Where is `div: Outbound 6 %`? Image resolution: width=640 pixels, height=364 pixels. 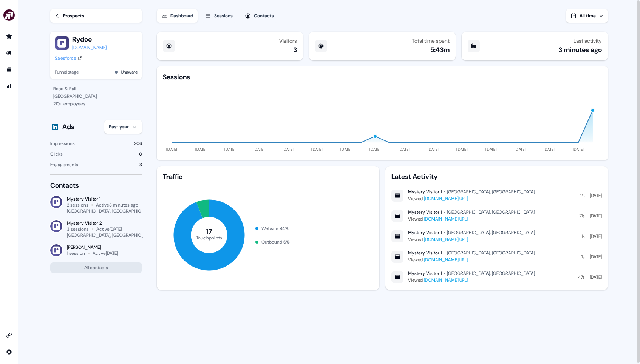 div: Outbound 6 % is located at coordinates (275, 242).